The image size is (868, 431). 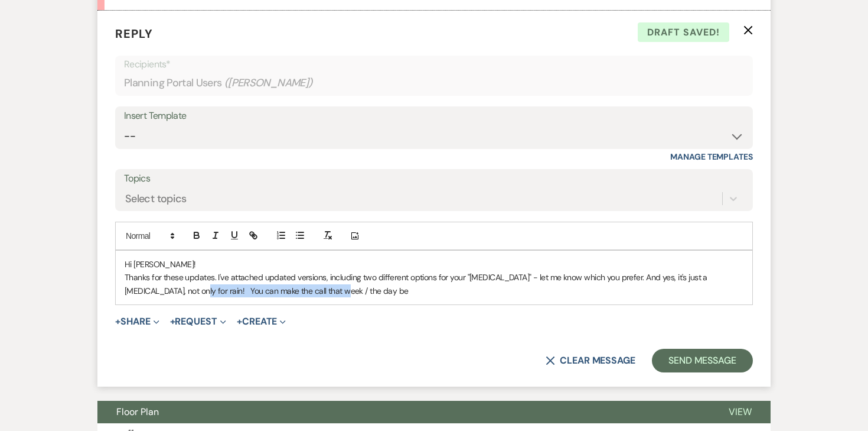 I want to click on span: Floor Plan, so click(x=137, y=411).